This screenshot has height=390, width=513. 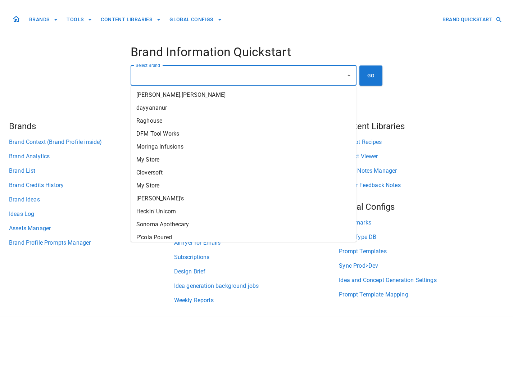 I want to click on a: Product Viewer, so click(x=421, y=156).